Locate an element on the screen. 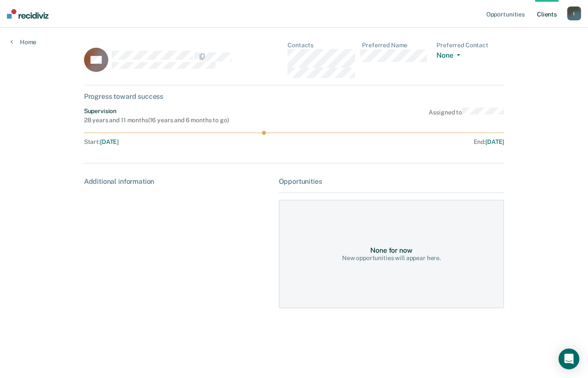 The image size is (588, 378). div: Open Intercom Messenger is located at coordinates (568, 358).